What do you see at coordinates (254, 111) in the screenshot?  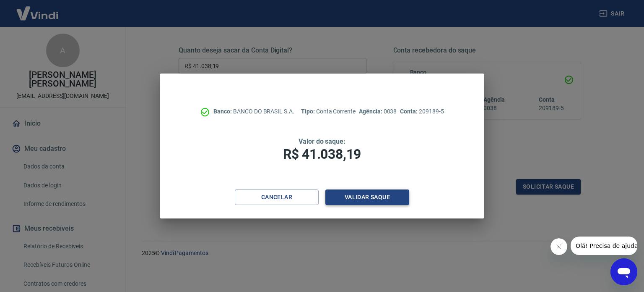 I see `p: BANCO DO BRASIL S.A.` at bounding box center [254, 111].